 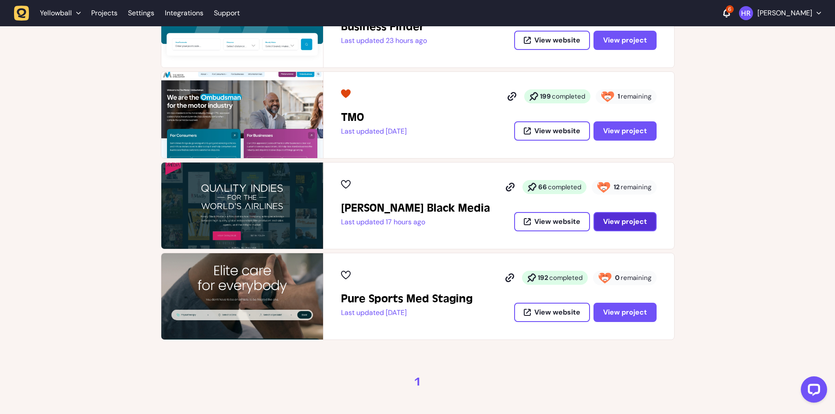 What do you see at coordinates (104, 13) in the screenshot?
I see `a: Projects` at bounding box center [104, 13].